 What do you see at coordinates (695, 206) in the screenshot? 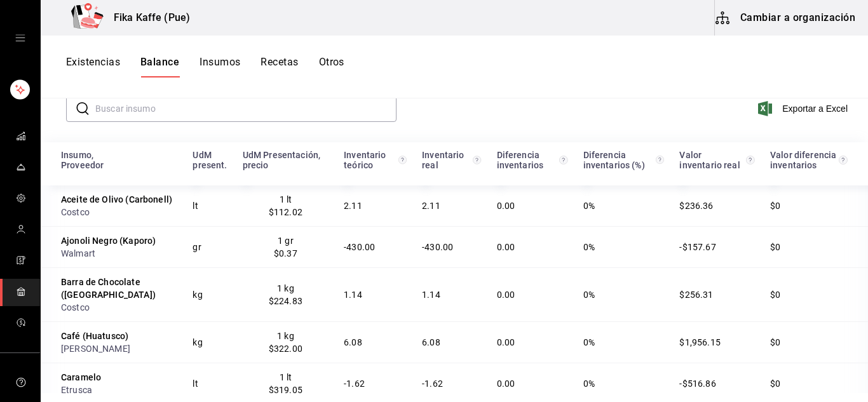
I see `span: $236.36` at bounding box center [695, 206].